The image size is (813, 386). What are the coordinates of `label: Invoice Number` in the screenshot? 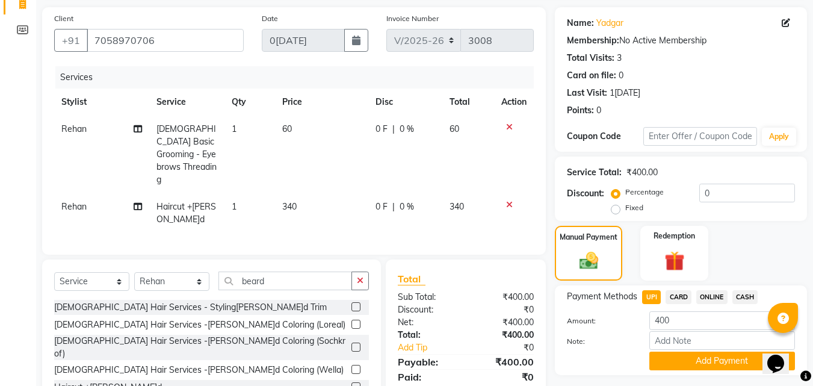 It's located at (412, 19).